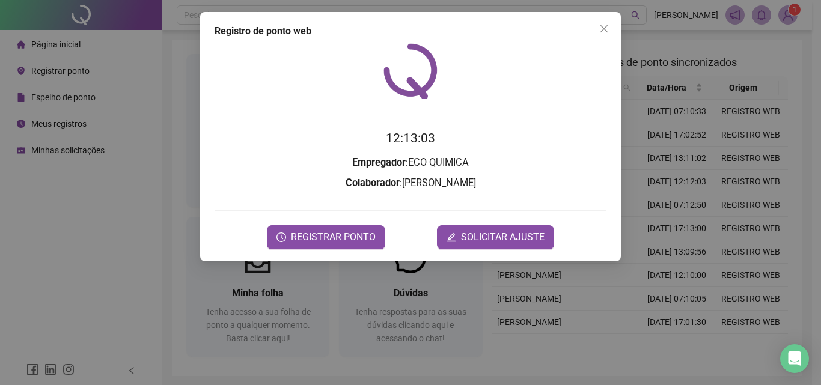  What do you see at coordinates (410, 163) in the screenshot?
I see `h3: : ECO QUIMICA` at bounding box center [410, 163].